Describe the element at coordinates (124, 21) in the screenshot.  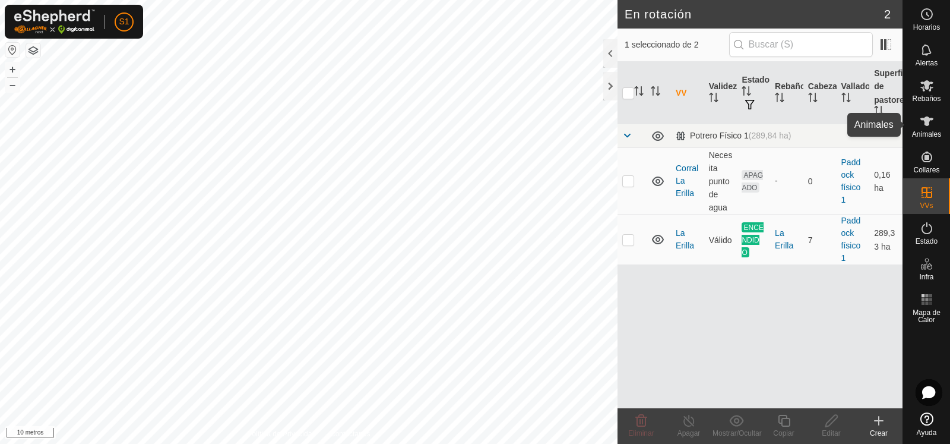
I see `font: S1` at that location.